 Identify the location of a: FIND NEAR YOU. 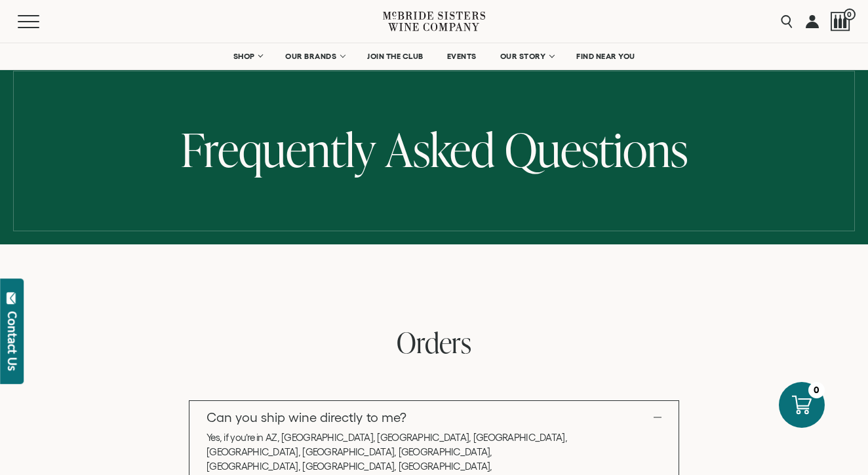
(605, 56).